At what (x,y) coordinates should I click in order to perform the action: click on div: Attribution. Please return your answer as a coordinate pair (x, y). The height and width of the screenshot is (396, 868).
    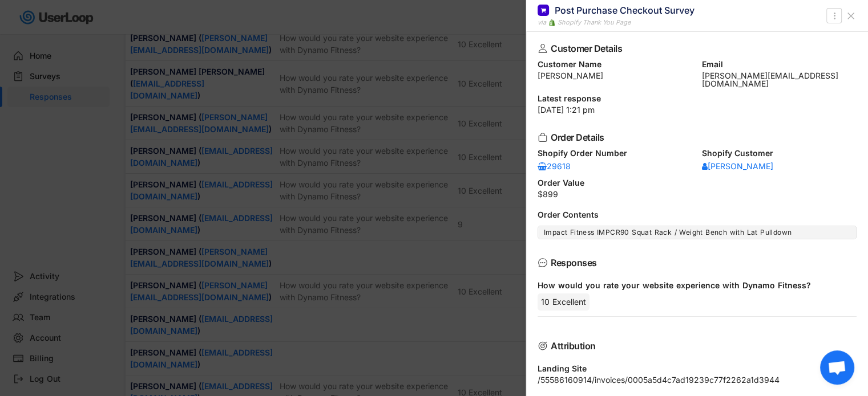
    Looking at the image, I should click on (695, 346).